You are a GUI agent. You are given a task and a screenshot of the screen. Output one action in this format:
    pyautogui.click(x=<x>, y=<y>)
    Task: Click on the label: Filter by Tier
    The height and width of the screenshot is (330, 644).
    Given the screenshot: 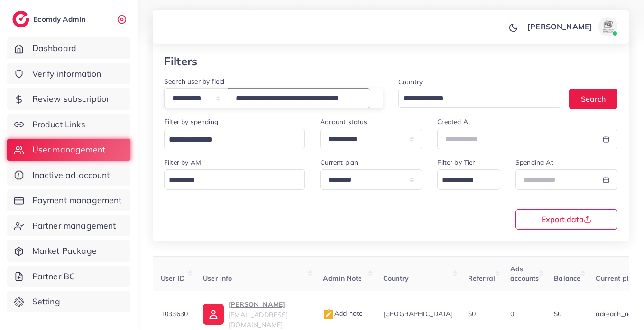 What is the action you would take?
    pyautogui.click(x=456, y=163)
    